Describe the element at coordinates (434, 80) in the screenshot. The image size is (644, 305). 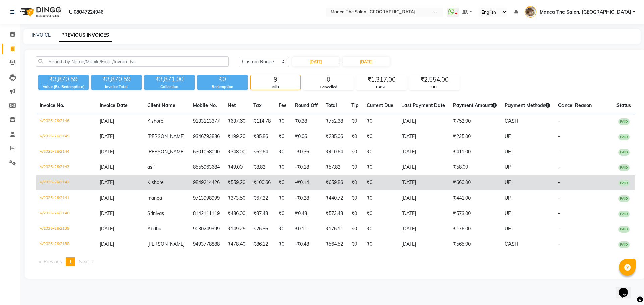
I see `div: ₹2,554.00` at that location.